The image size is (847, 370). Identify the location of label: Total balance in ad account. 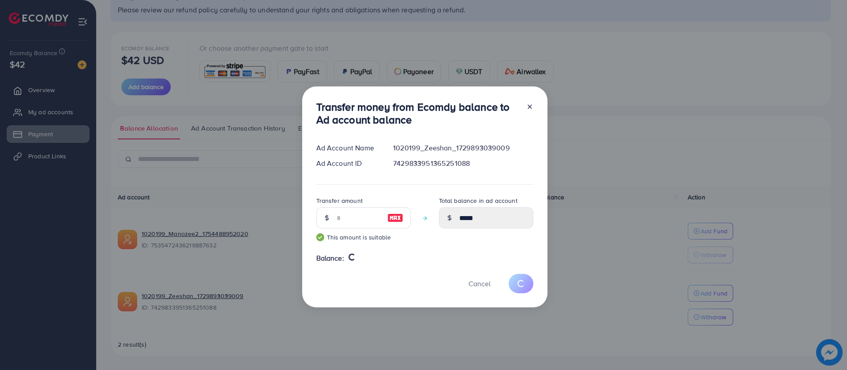
(478, 201).